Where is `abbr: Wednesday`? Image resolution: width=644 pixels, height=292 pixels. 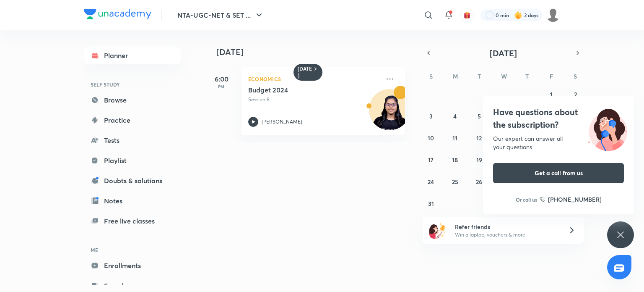
abbr: Wednesday is located at coordinates (504, 76).